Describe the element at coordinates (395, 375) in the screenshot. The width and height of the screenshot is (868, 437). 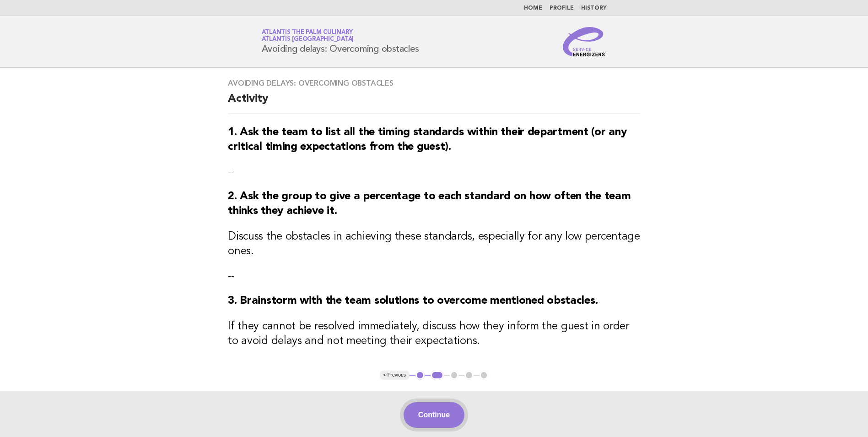
I see `button: < Previous` at that location.